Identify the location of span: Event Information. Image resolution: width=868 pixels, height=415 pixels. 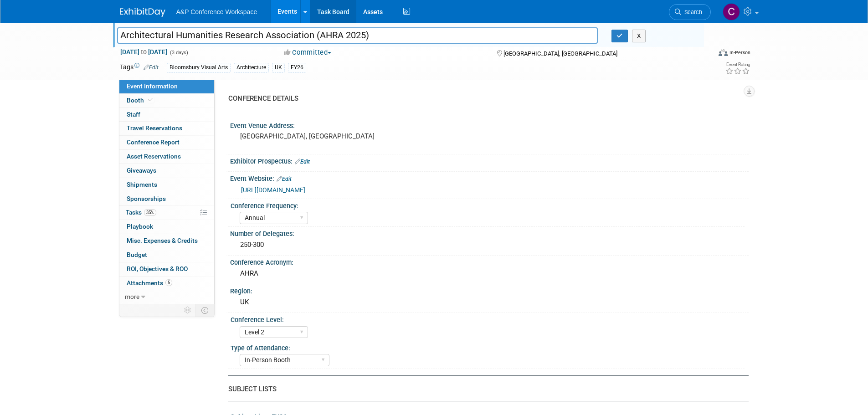
(152, 86).